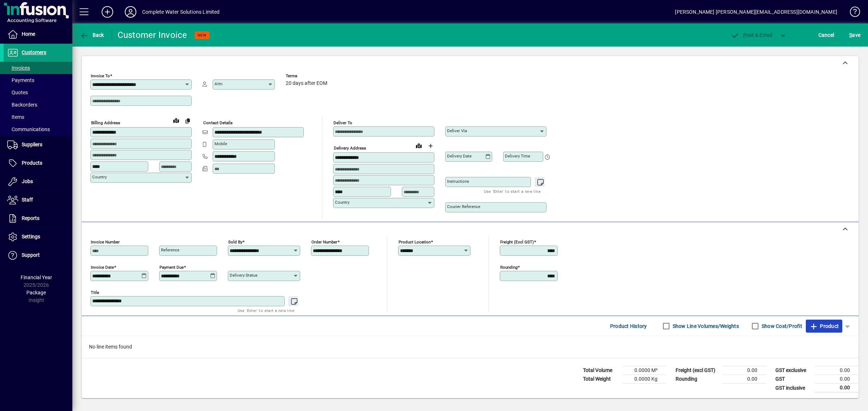  What do you see at coordinates (202, 35) in the screenshot?
I see `span: NEW` at bounding box center [202, 35].